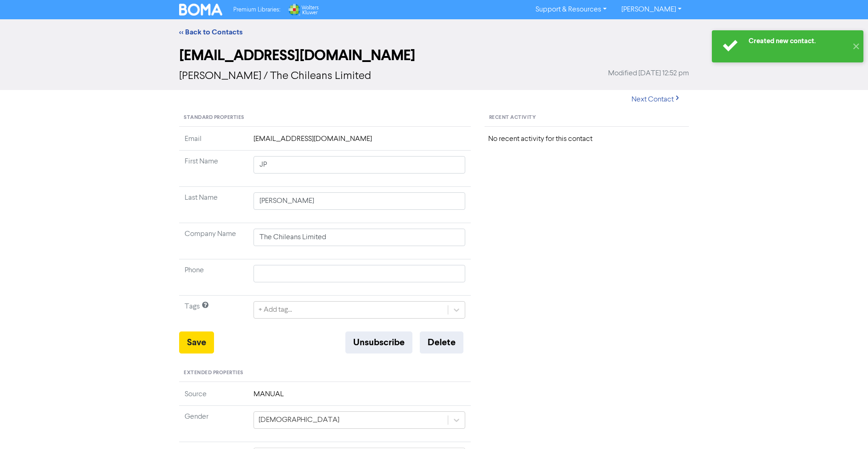 The height and width of the screenshot is (449, 868). I want to click on td: Tags, so click(213, 314).